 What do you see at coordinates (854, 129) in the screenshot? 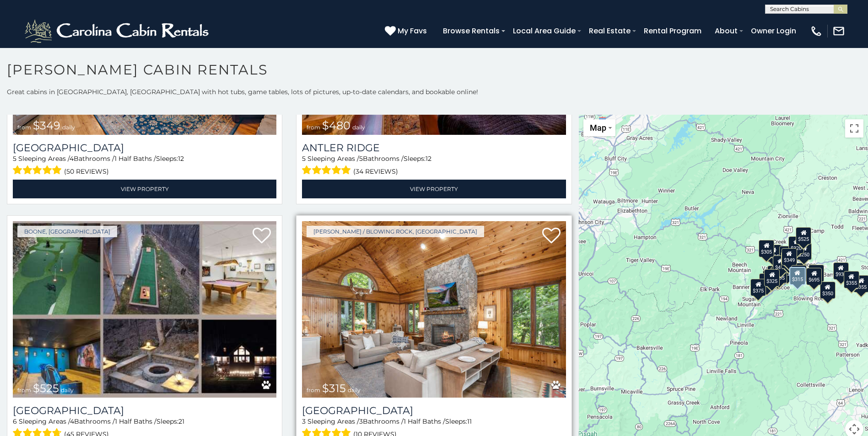
I see `button: Toggle fullscreen view` at bounding box center [854, 129].